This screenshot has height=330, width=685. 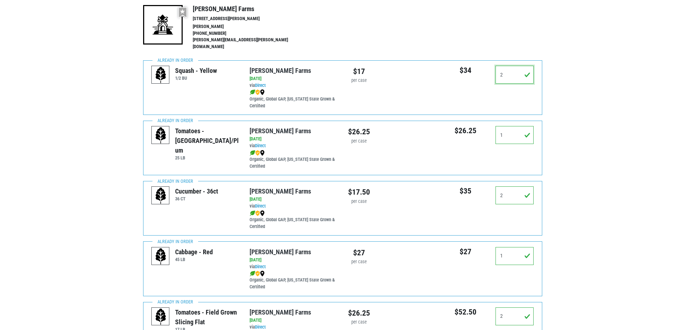 What do you see at coordinates (207, 158) in the screenshot?
I see `h6: 25 LB` at bounding box center [207, 158].